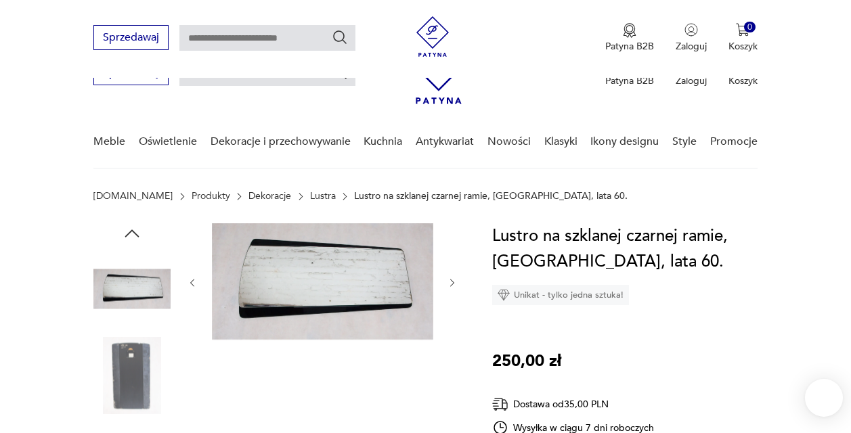 The height and width of the screenshot is (433, 851). Describe the element at coordinates (382, 141) in the screenshot. I see `a: Kuchnia` at that location.